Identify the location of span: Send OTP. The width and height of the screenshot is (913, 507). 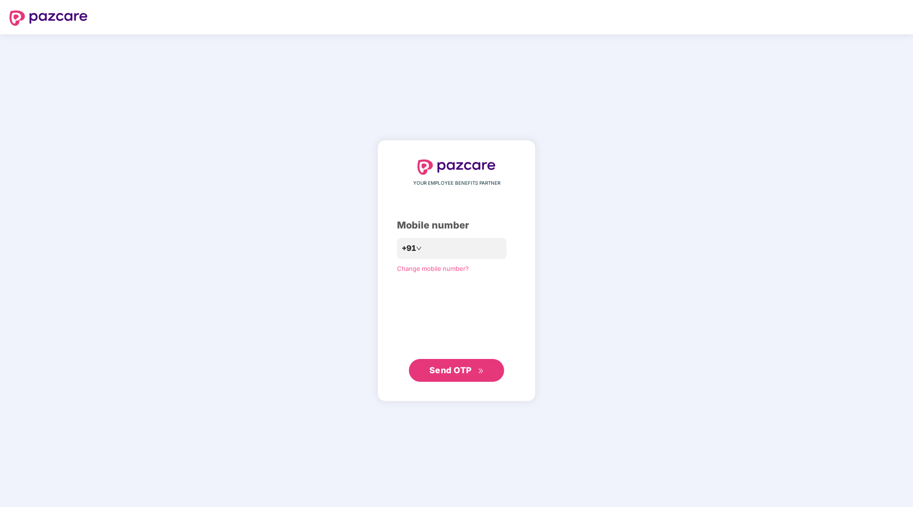
(450, 370).